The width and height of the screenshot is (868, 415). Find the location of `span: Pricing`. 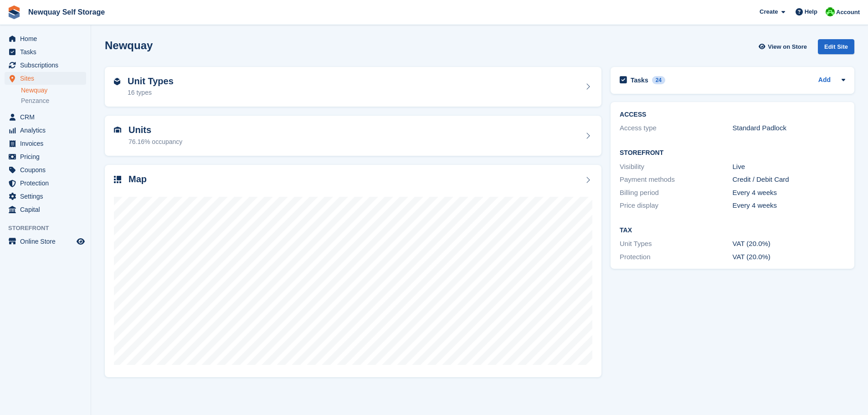

span: Pricing is located at coordinates (47, 157).